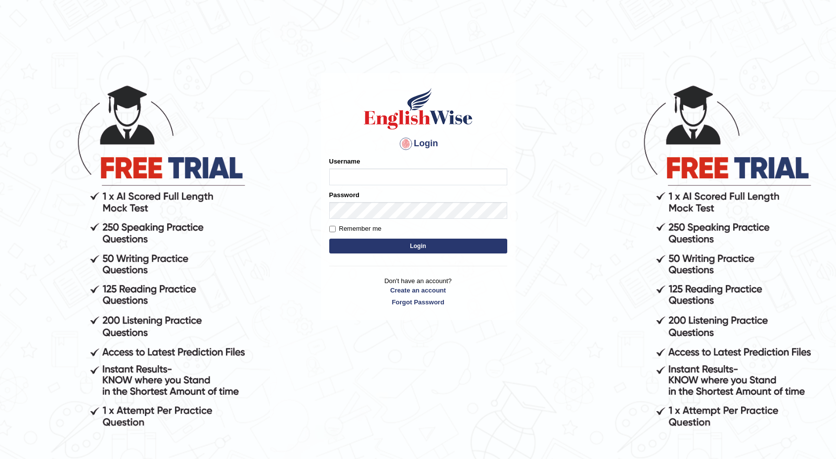 This screenshot has height=459, width=836. Describe the element at coordinates (332, 229) in the screenshot. I see `input: Remember me` at that location.